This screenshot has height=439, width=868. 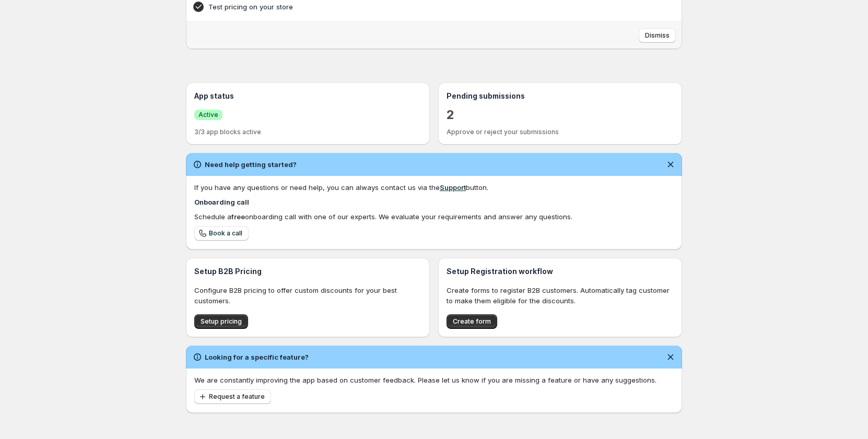 What do you see at coordinates (221, 321) in the screenshot?
I see `span: Setup pricing` at bounding box center [221, 321].